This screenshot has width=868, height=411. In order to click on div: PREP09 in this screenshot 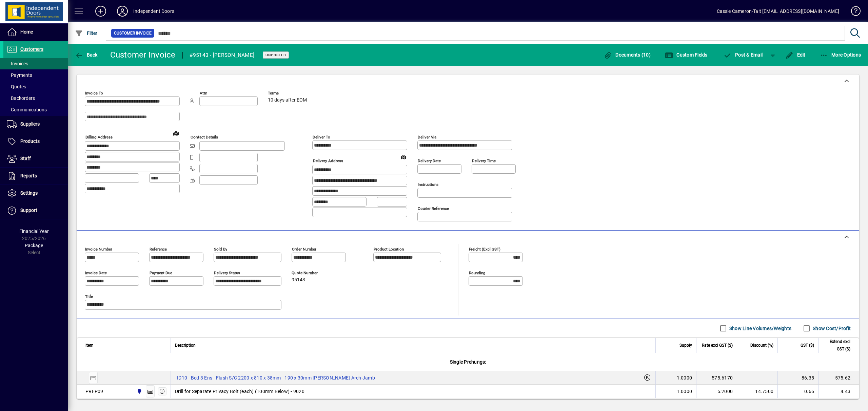, I will do `click(95, 392)`.